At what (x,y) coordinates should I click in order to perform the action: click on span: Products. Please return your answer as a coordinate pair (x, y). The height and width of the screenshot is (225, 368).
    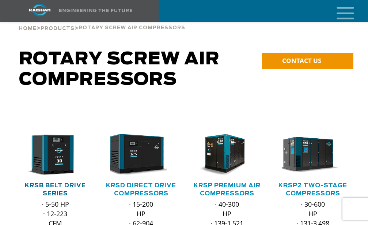
    Looking at the image, I should click on (57, 29).